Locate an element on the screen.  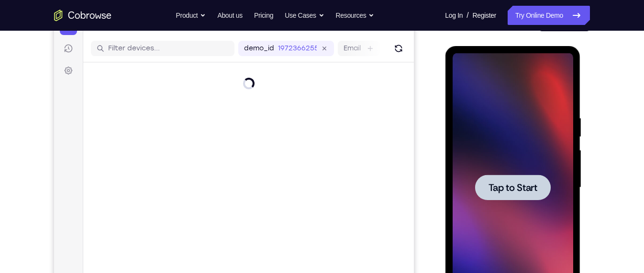
button: Use Cases is located at coordinates (305, 16).